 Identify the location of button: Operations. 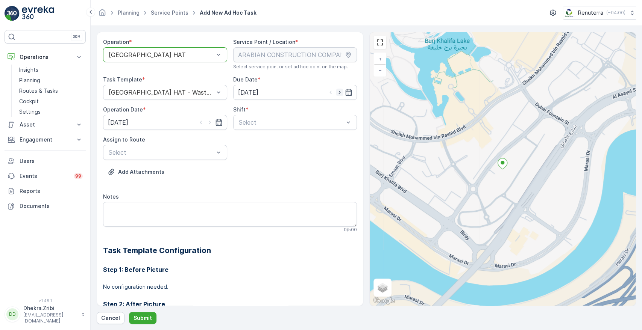
(45, 57).